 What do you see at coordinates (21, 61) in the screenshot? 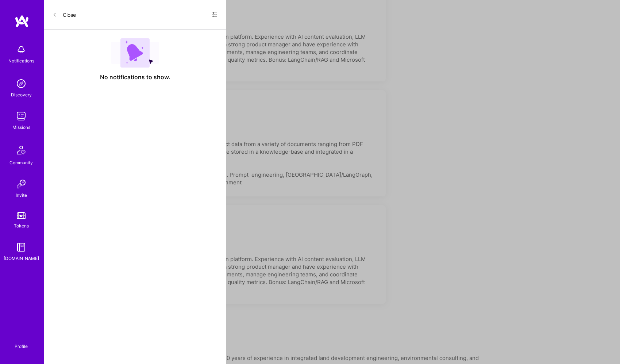
I see `div: Notifications` at bounding box center [21, 61].